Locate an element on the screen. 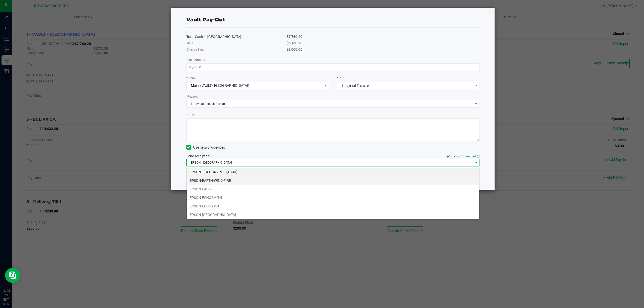 The height and width of the screenshot is (308, 644). span: Empyreal Transfer is located at coordinates (355, 86).